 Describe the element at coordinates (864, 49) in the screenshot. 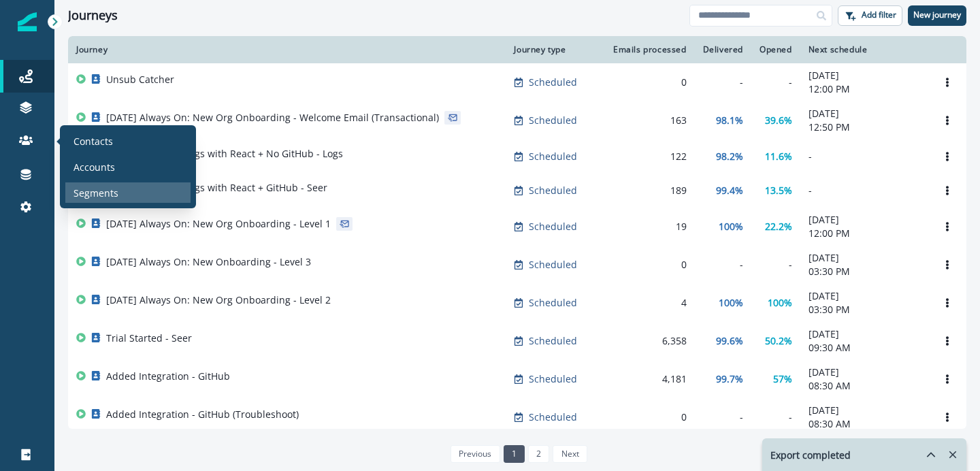

I see `div: Next schedule` at that location.